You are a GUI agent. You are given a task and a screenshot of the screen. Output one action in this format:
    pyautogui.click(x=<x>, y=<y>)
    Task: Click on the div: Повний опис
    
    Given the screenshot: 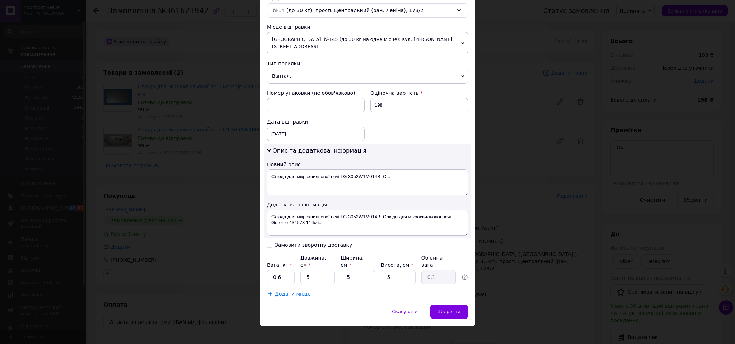 What is the action you would take?
    pyautogui.click(x=368, y=164)
    